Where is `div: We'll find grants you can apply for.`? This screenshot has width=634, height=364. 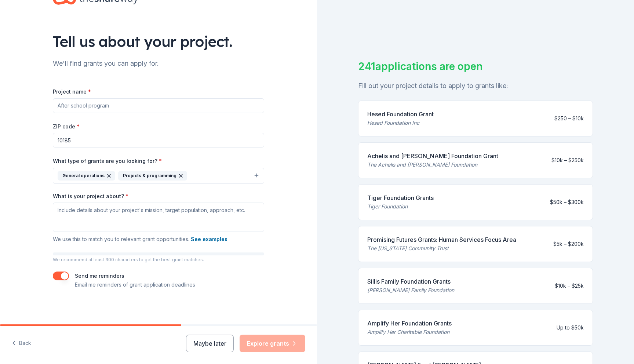
div: We'll find grants you can apply for. is located at coordinates (158, 64).